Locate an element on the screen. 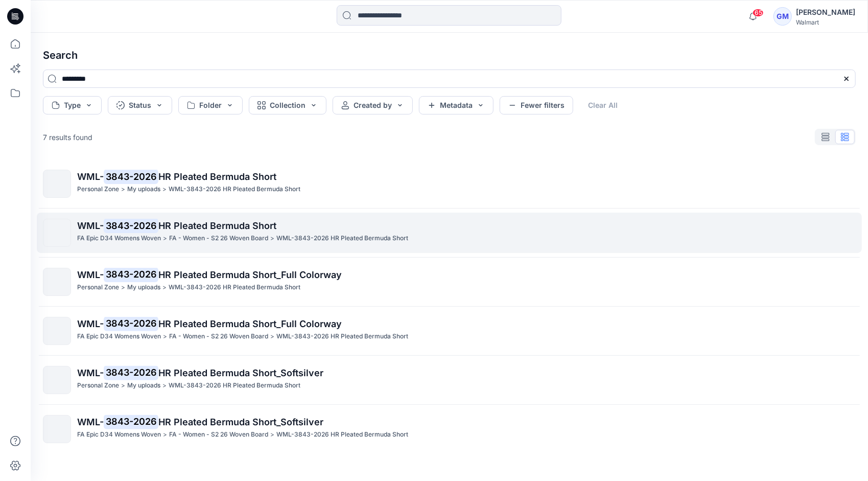  button: Type is located at coordinates (72, 105).